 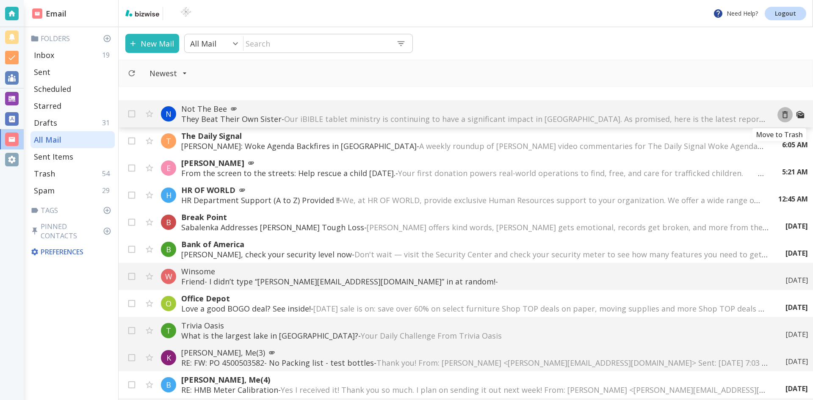 What do you see at coordinates (72, 210) in the screenshot?
I see `p: Tags` at bounding box center [72, 210].